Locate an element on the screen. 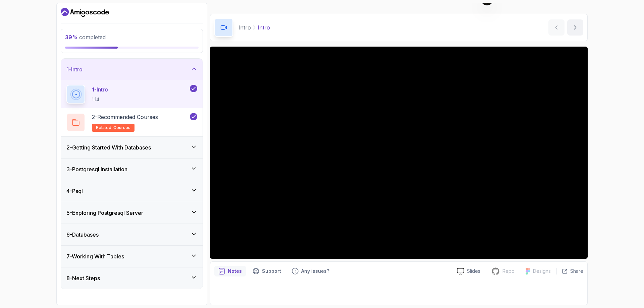 The width and height of the screenshot is (644, 308). button: Feedback button is located at coordinates (311, 271).